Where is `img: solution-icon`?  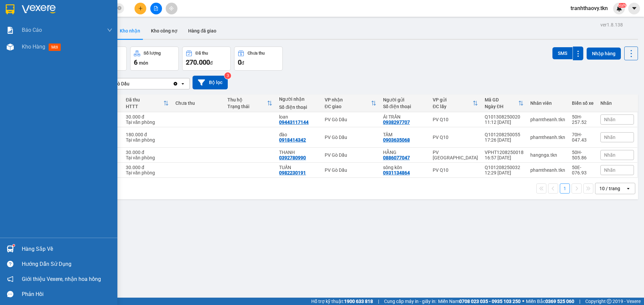
img: solution-icon is located at coordinates (10, 30).